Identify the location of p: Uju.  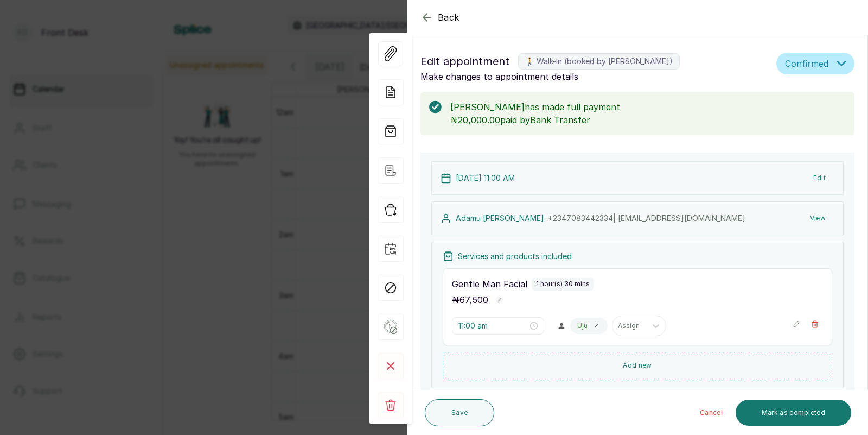
(582, 326).